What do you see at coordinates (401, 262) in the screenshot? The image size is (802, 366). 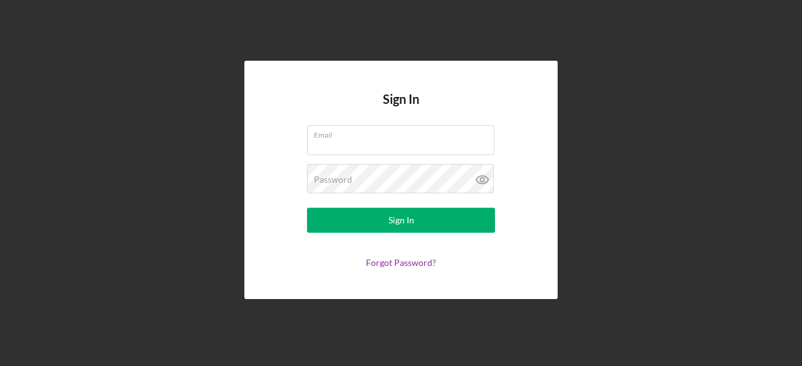 I see `a: Forgot Password?` at bounding box center [401, 262].